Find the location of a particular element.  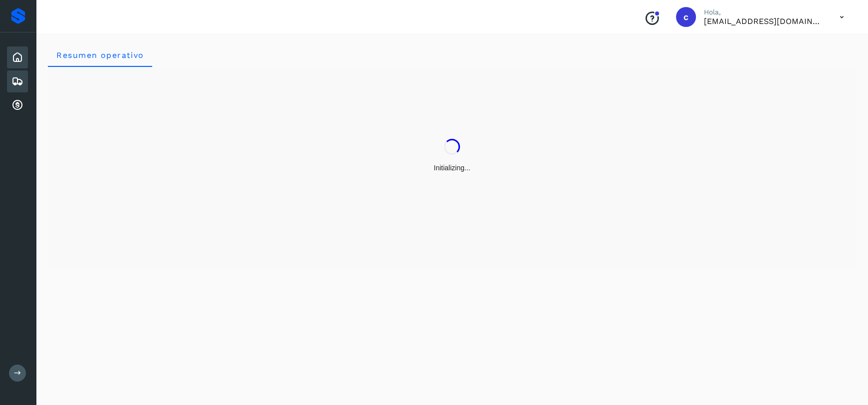

div: Embarques is located at coordinates (17, 81).